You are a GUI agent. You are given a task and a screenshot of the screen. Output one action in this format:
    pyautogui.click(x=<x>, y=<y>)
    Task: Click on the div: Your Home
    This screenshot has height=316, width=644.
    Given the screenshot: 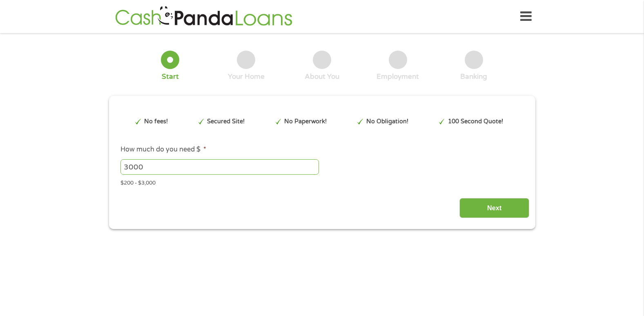 What is the action you would take?
    pyautogui.click(x=246, y=77)
    